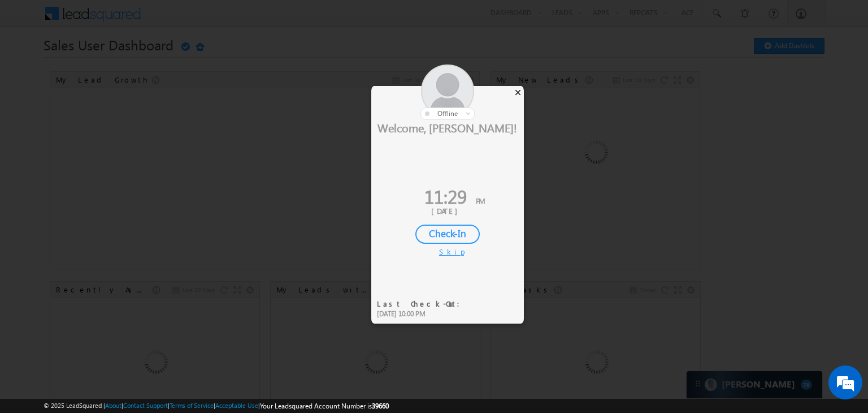 Image resolution: width=868 pixels, height=413 pixels. What do you see at coordinates (380, 406) in the screenshot?
I see `span: 39660` at bounding box center [380, 406].